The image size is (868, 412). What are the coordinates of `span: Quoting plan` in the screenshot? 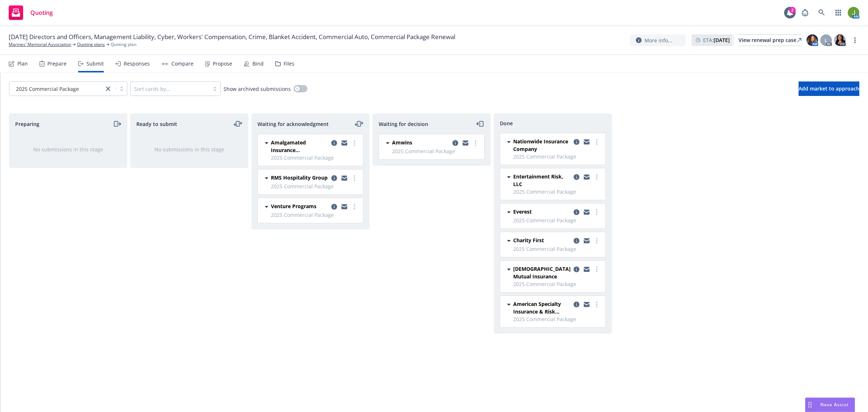 It's located at (124, 44).